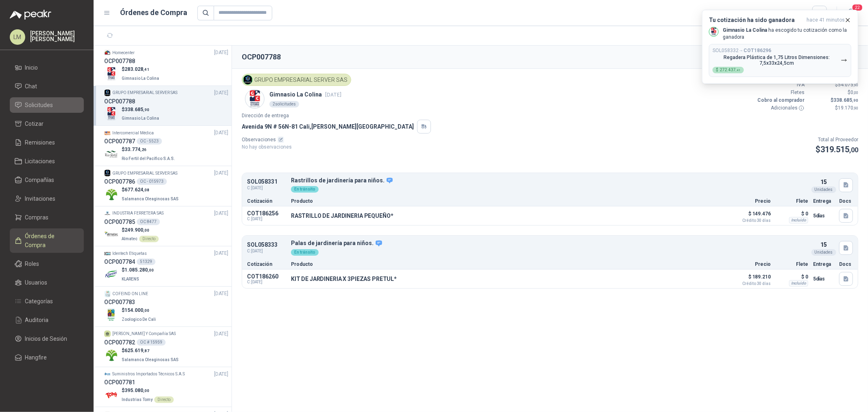 The height and width of the screenshot is (412, 868). Describe the element at coordinates (130, 279) in the screenshot. I see `span: KLARENS` at that location.